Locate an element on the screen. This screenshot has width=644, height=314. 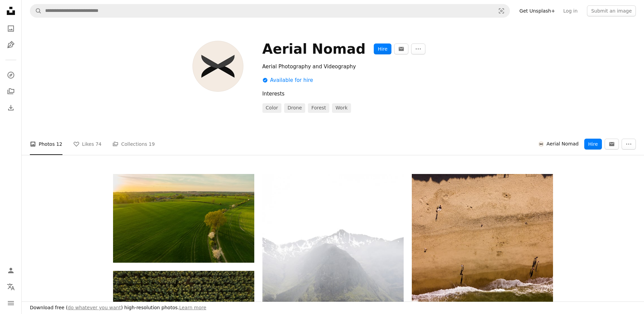
button: Search Unsplash is located at coordinates (36, 11).